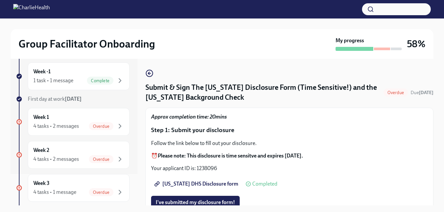  Describe the element at coordinates (100, 81) in the screenshot. I see `span: Complete` at that location.